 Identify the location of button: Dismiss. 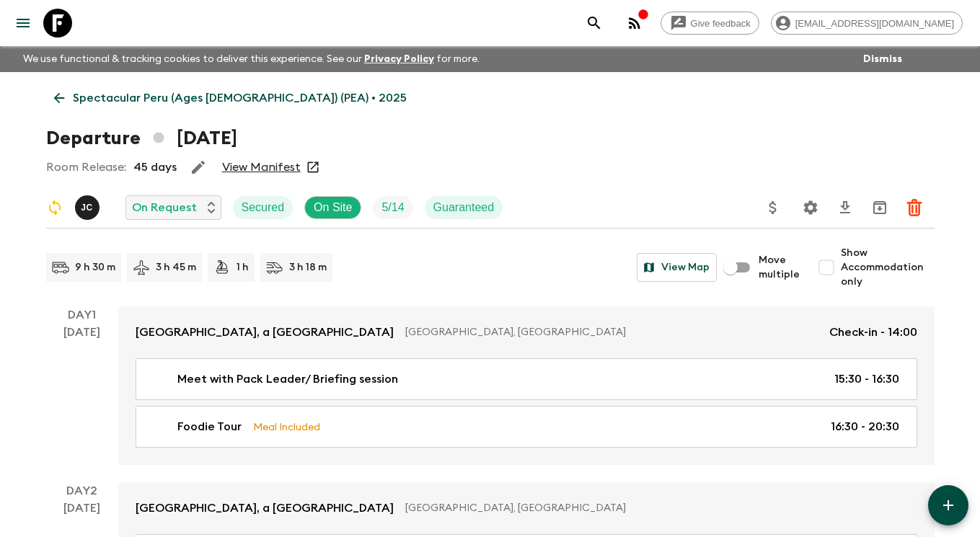
(883, 59).